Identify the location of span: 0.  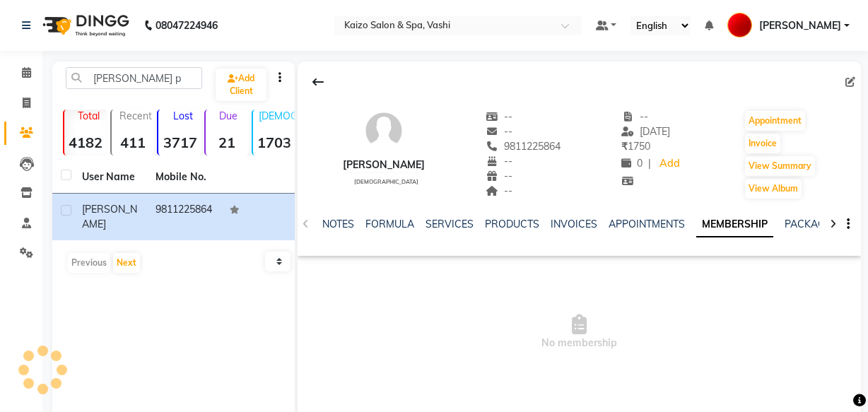
(632, 164).